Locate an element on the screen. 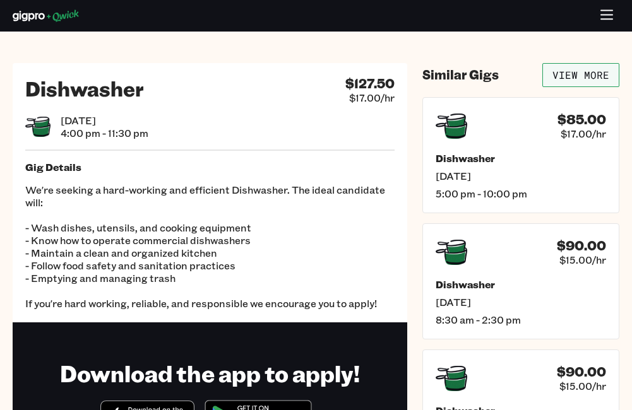 The image size is (632, 410). h4: $85.00 is located at coordinates (581, 119).